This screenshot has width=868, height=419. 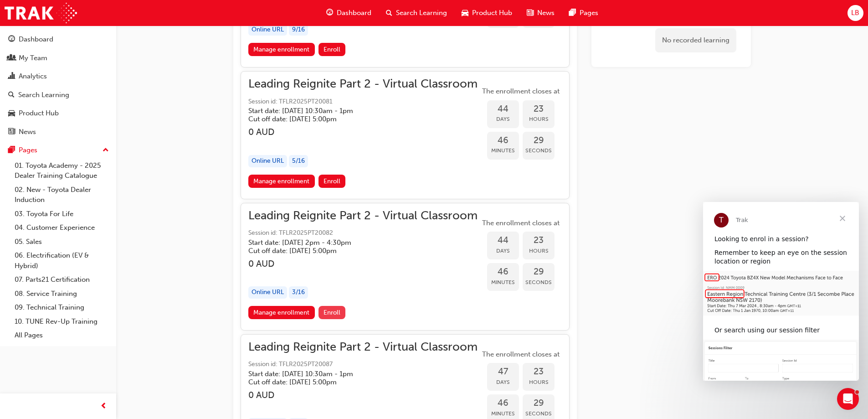 What do you see at coordinates (298, 30) in the screenshot?
I see `div: 9 / 16` at bounding box center [298, 30].